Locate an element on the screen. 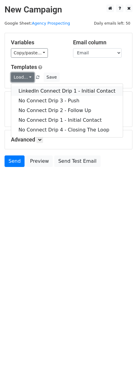 The image size is (137, 371). h5: Email column is located at coordinates (100, 43).